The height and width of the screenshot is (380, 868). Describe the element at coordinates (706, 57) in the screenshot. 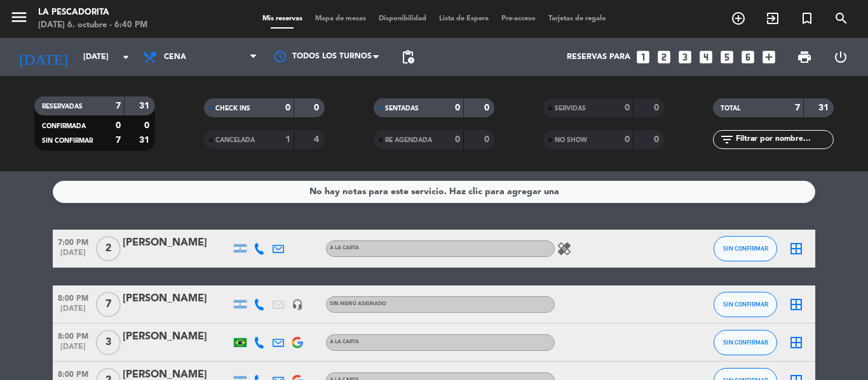

I see `i: looks_4` at that location.